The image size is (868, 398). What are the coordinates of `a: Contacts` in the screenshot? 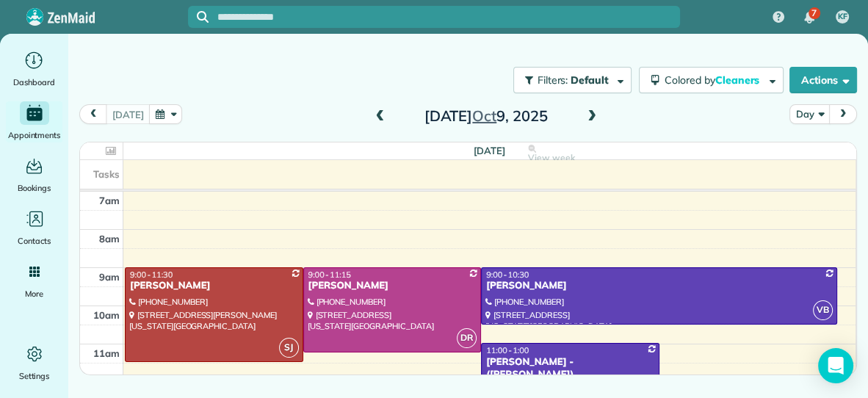 It's located at (34, 228).